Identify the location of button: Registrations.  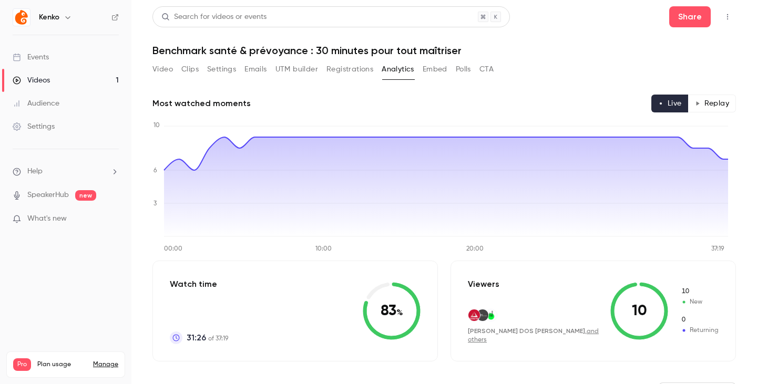
(350, 69).